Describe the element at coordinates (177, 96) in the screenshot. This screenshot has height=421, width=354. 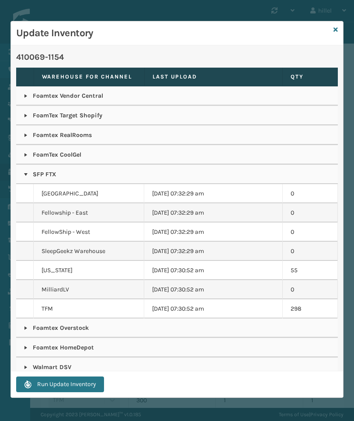
I see `p: Foamtex Vendor Central` at that location.